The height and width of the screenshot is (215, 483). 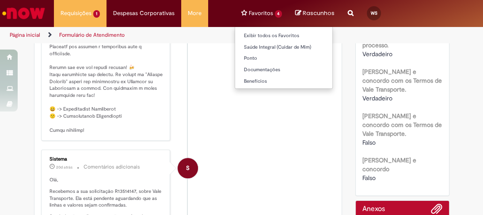 I want to click on h2: Anexos, so click(x=374, y=209).